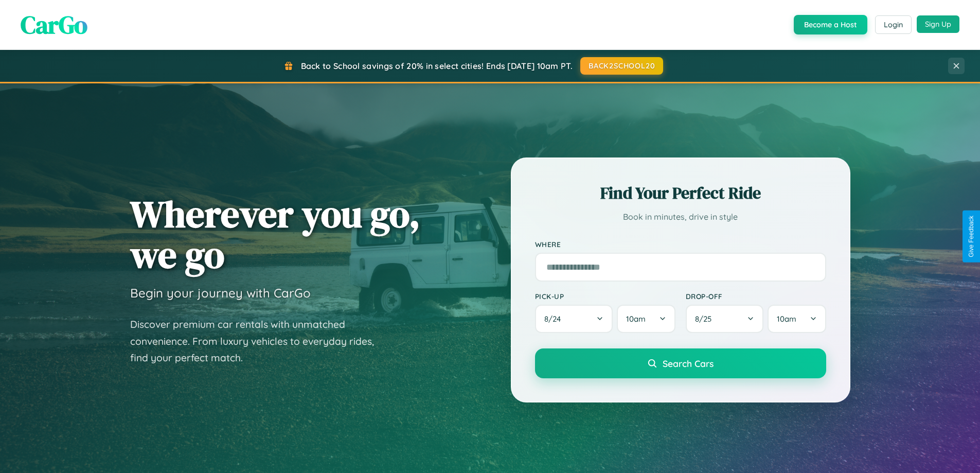 This screenshot has width=980, height=473. Describe the element at coordinates (621, 66) in the screenshot. I see `button: BACK2SCHOOL20` at that location.